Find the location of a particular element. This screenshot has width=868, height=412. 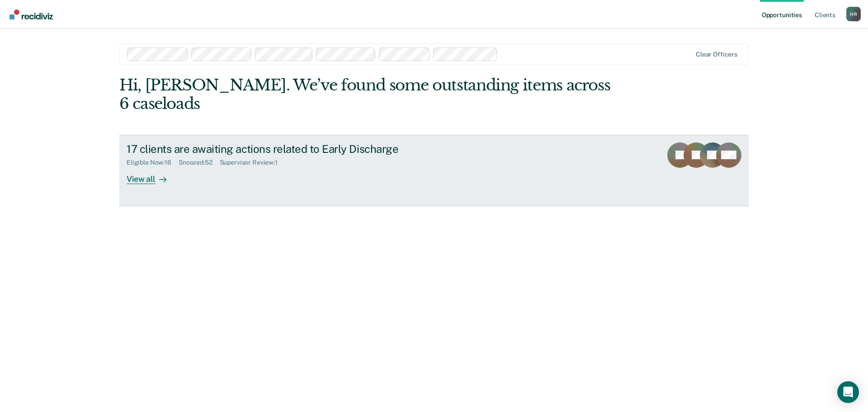

div: Eligible Now : 16 is located at coordinates (152, 162).